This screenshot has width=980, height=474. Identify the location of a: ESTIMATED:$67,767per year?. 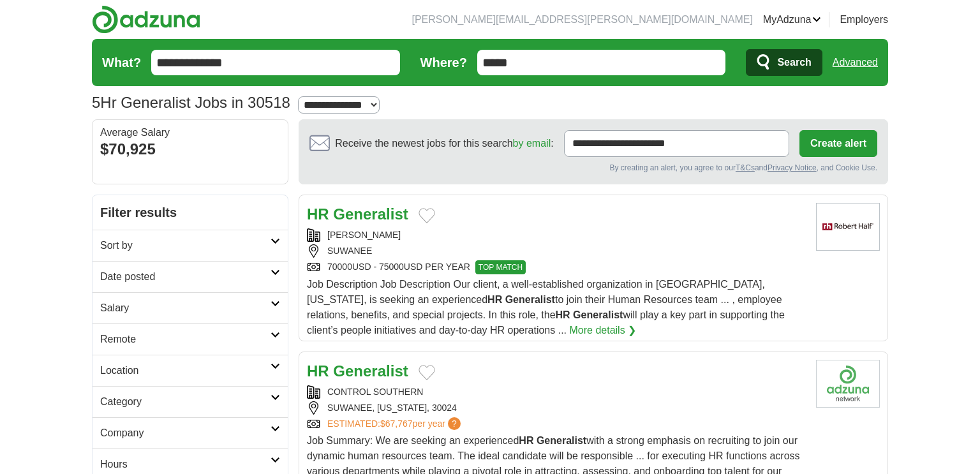
(395, 424).